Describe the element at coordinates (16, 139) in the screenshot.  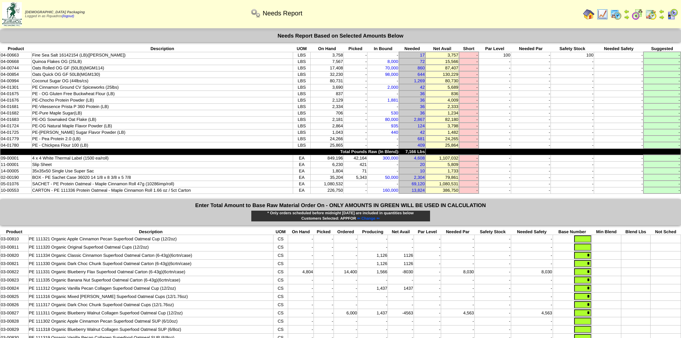
I see `td: 04-01779` at that location.